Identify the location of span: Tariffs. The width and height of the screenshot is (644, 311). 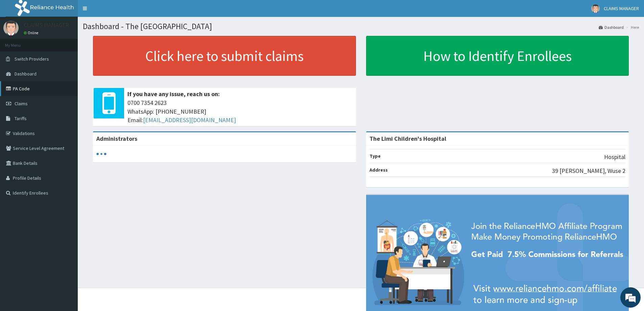
(21, 119).